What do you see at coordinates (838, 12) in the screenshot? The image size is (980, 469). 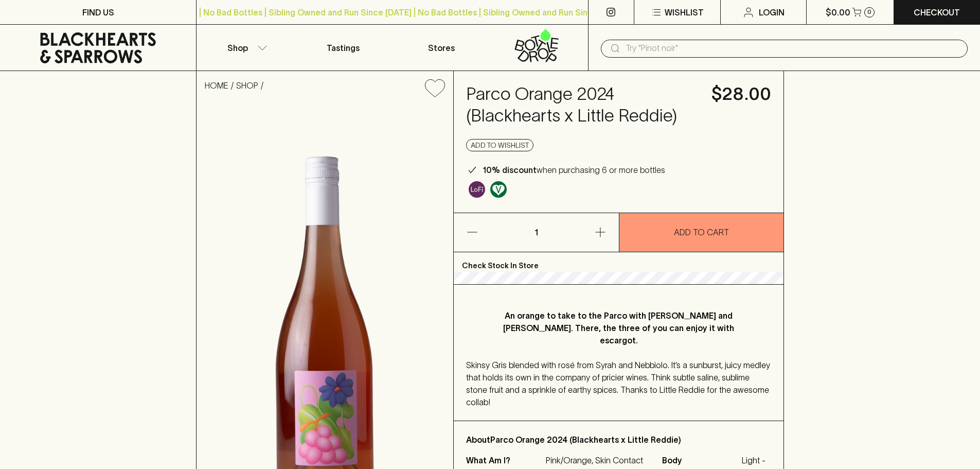 I see `p: $0.00` at bounding box center [838, 12].